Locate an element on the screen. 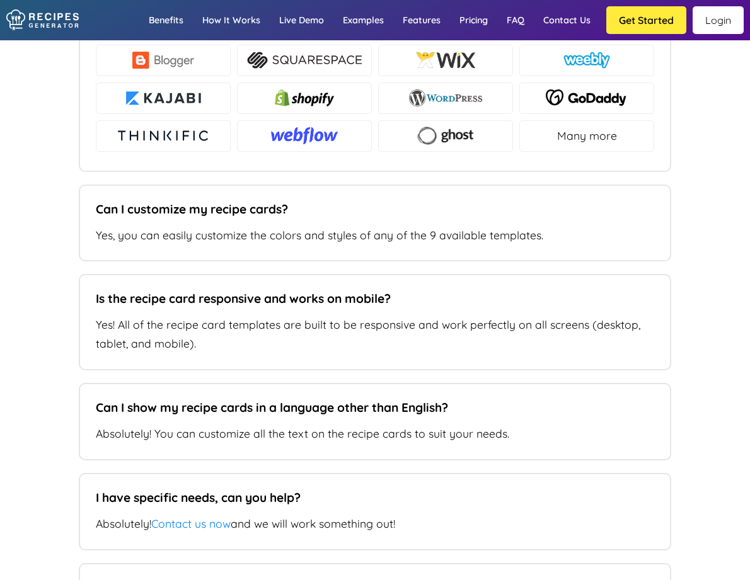  a: Login is located at coordinates (718, 20).